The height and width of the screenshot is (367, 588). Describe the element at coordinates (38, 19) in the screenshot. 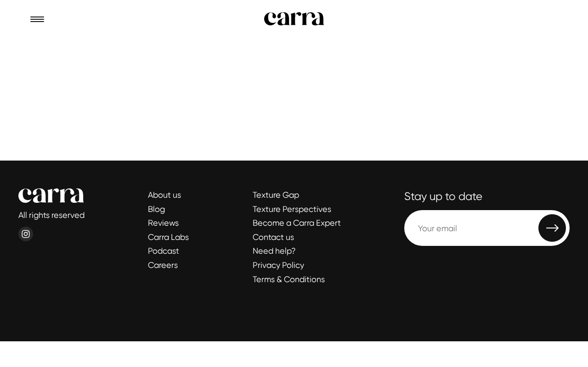

I see `button: Menu` at that location.